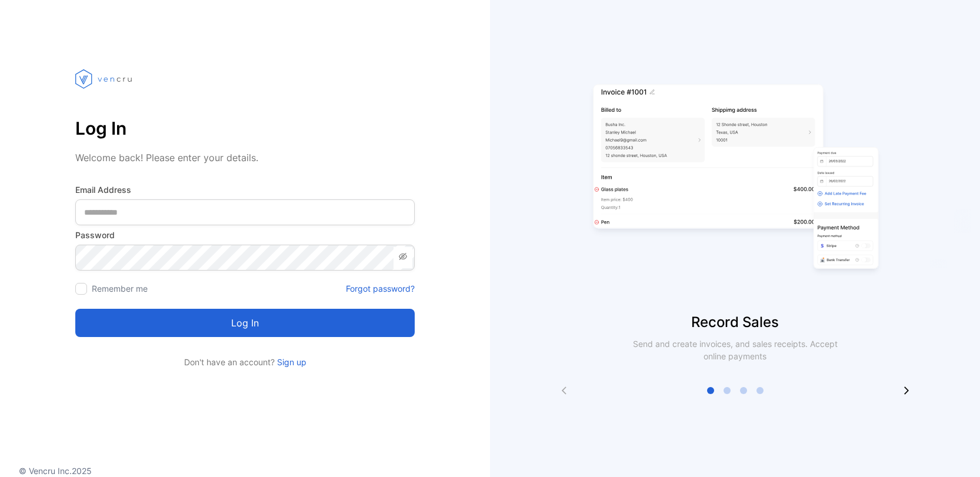 This screenshot has width=980, height=477. What do you see at coordinates (245, 189) in the screenshot?
I see `label: Email Address` at bounding box center [245, 189].